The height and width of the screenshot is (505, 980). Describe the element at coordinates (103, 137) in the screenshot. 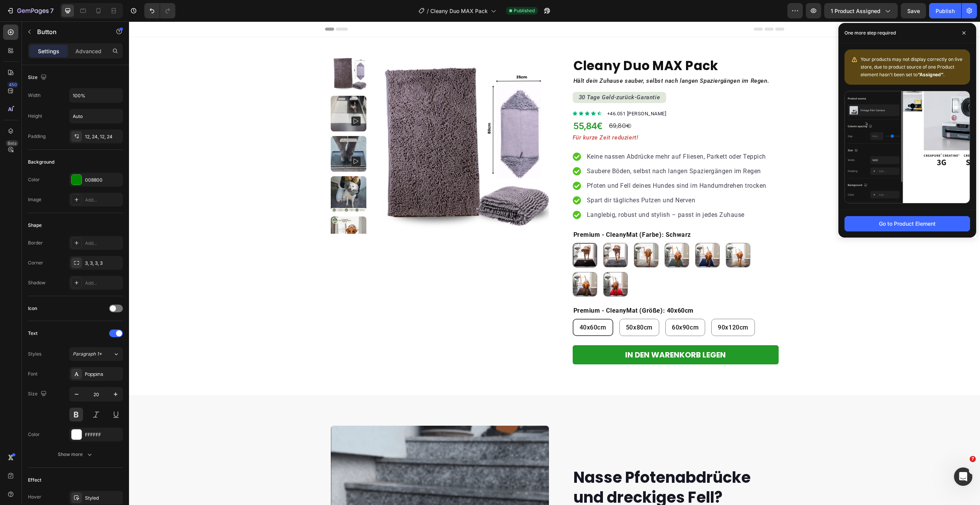

I see `div: 12, 24, 12, 24` at that location.